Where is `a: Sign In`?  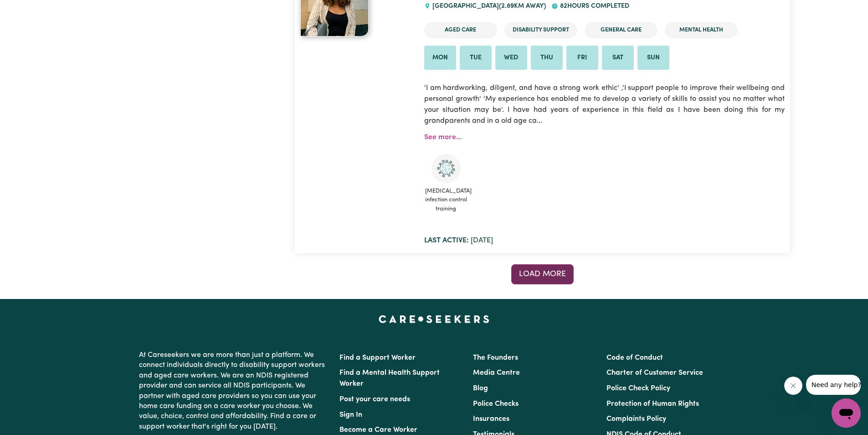
a: Sign In is located at coordinates (351, 415).